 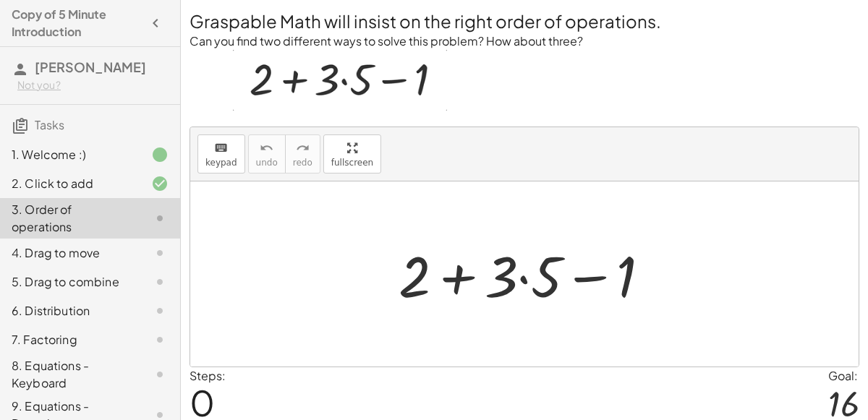 I want to click on button: undoundo, so click(x=266, y=154).